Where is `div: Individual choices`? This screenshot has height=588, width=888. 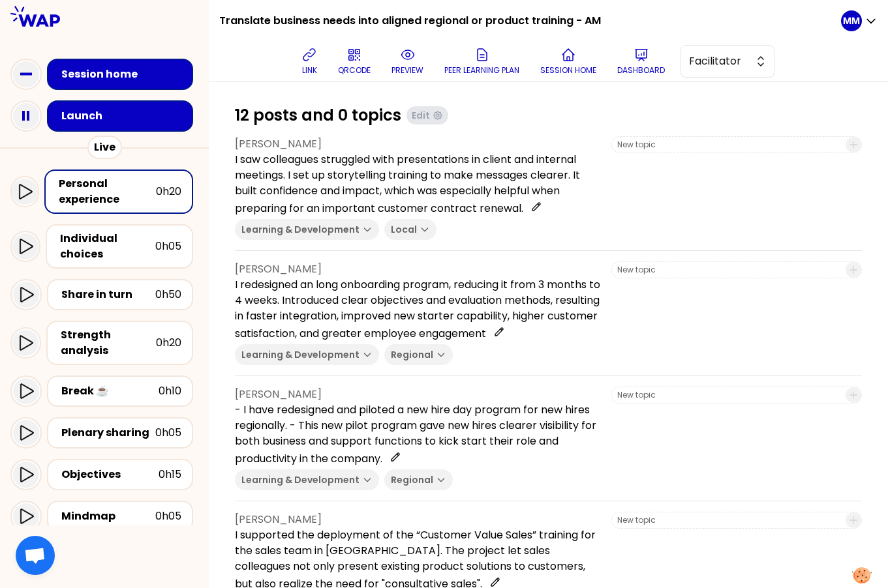
div: Individual choices is located at coordinates (107, 246).